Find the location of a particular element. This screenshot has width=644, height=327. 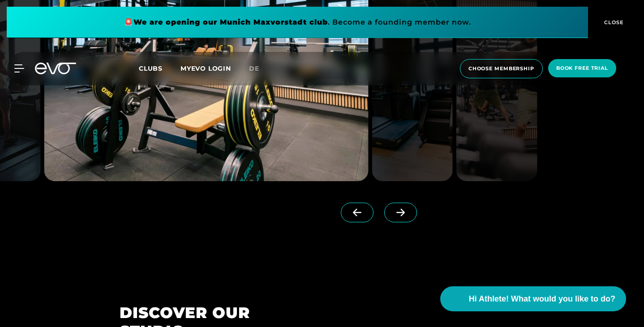

a: MYEVO LOGIN is located at coordinates (206, 68).